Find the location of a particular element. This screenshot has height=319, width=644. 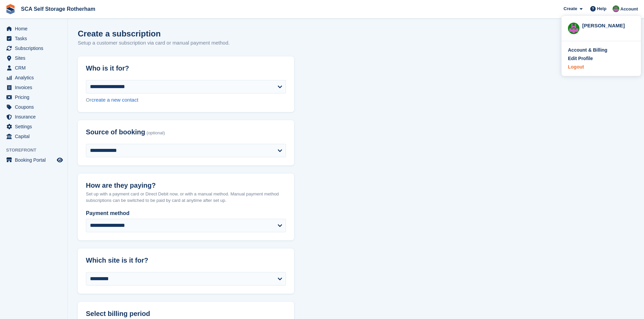

h1: Create a subscription is located at coordinates (119, 33).